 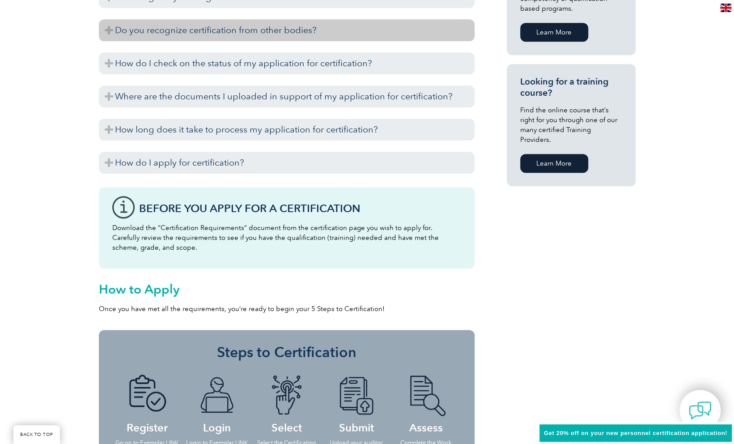 What do you see at coordinates (287, 395) in the screenshot?
I see `img: icon-blue-finger-button.png` at bounding box center [287, 395].